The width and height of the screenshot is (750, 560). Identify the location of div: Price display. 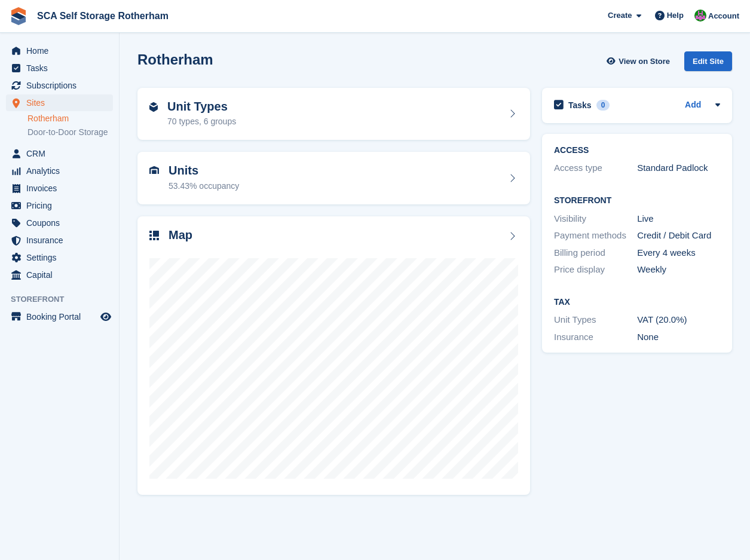
(595, 270).